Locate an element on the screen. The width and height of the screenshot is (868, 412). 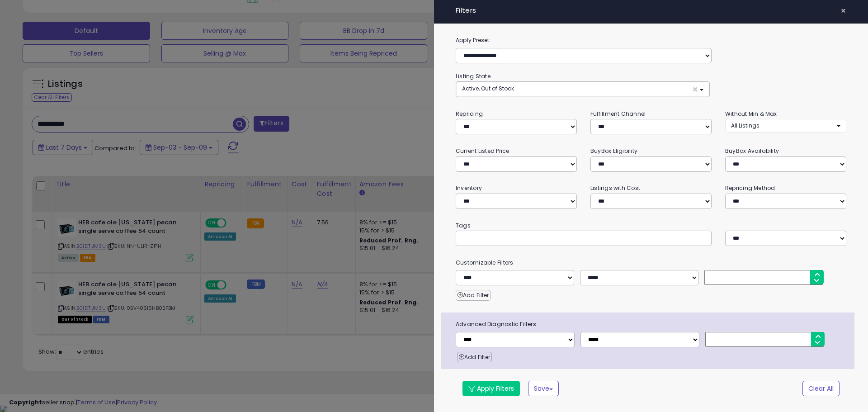
button: Active, Out of Stock × is located at coordinates (583, 89).